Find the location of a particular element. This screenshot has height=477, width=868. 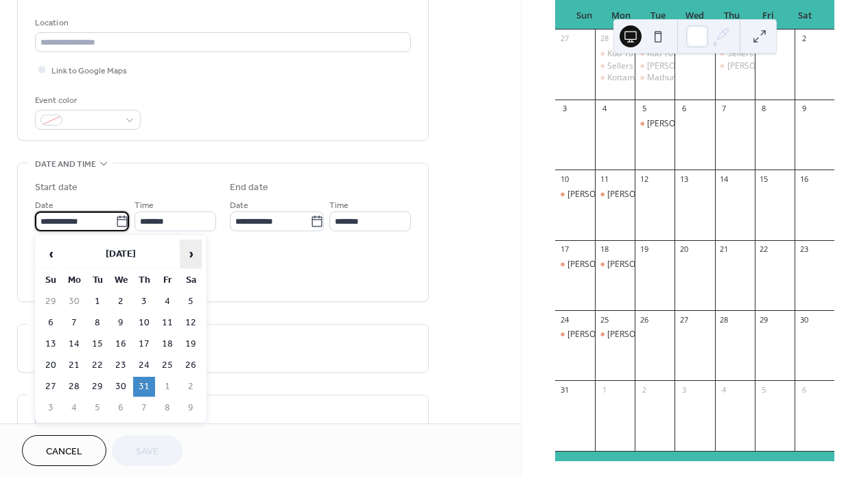

td: 20 is located at coordinates (51, 365).